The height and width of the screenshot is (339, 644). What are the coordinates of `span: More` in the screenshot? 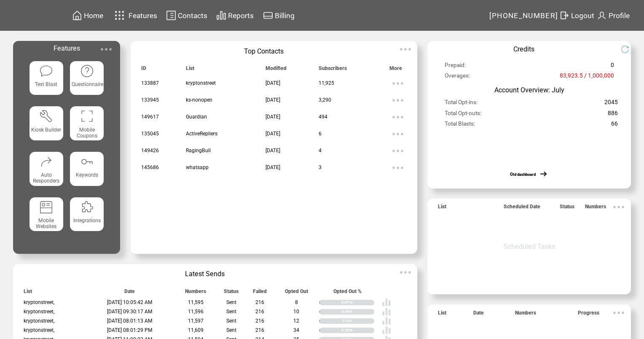 It's located at (396, 70).